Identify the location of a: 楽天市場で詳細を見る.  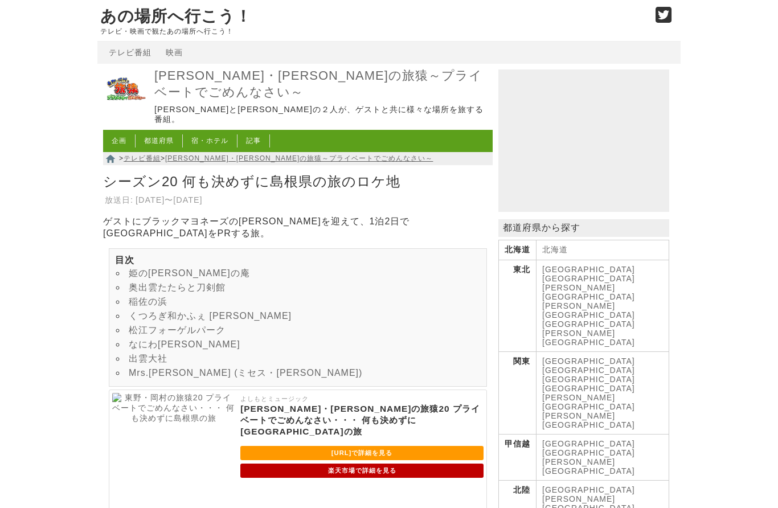
(362, 470).